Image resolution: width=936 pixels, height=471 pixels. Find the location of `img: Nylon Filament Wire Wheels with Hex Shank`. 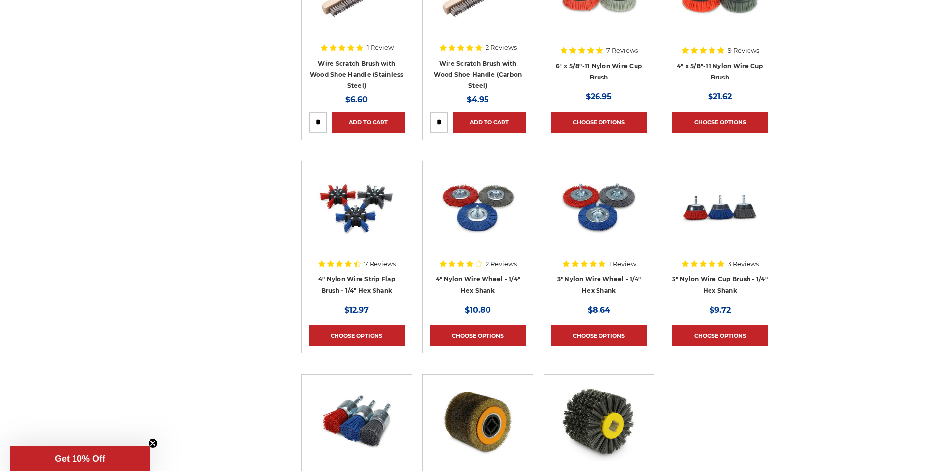

img: Nylon Filament Wire Wheels with Hex Shank is located at coordinates (599, 208).